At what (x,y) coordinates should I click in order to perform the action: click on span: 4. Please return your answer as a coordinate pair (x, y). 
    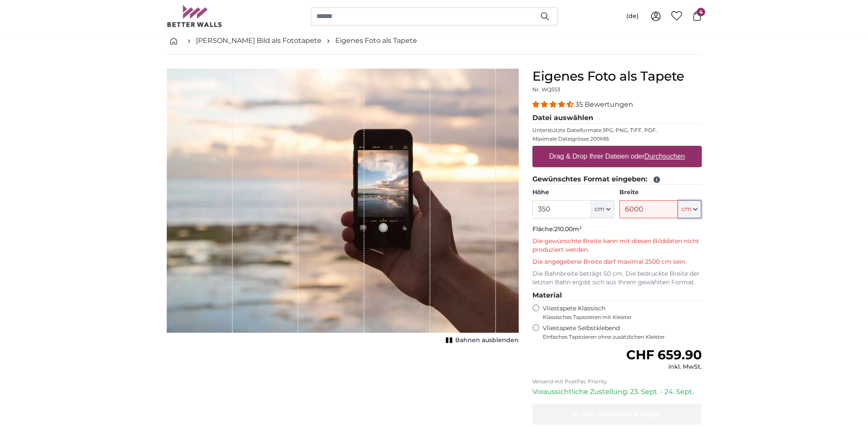
    Looking at the image, I should click on (701, 12).